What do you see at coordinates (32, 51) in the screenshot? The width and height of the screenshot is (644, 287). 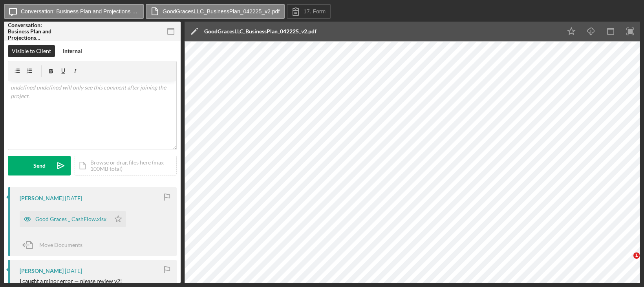 I see `div: Visible to Client` at bounding box center [32, 51].